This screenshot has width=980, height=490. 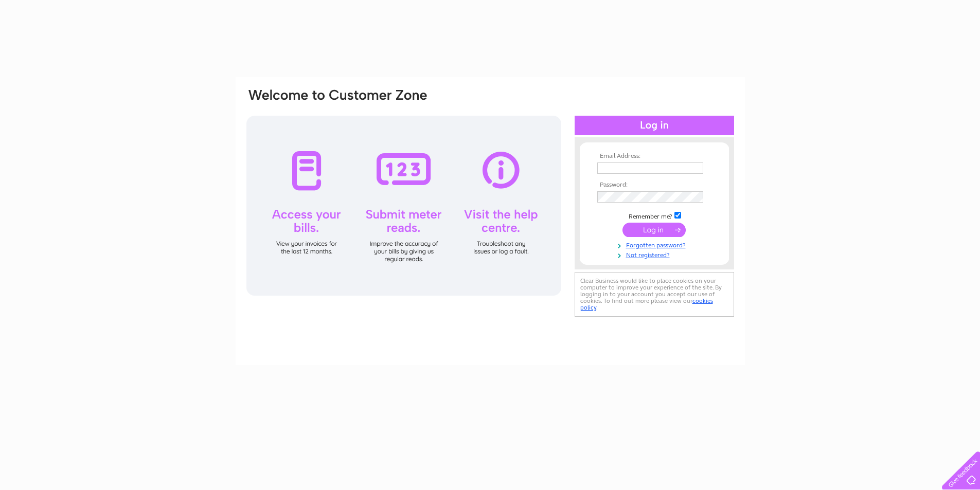 I want to click on a: cookies policy, so click(x=646, y=304).